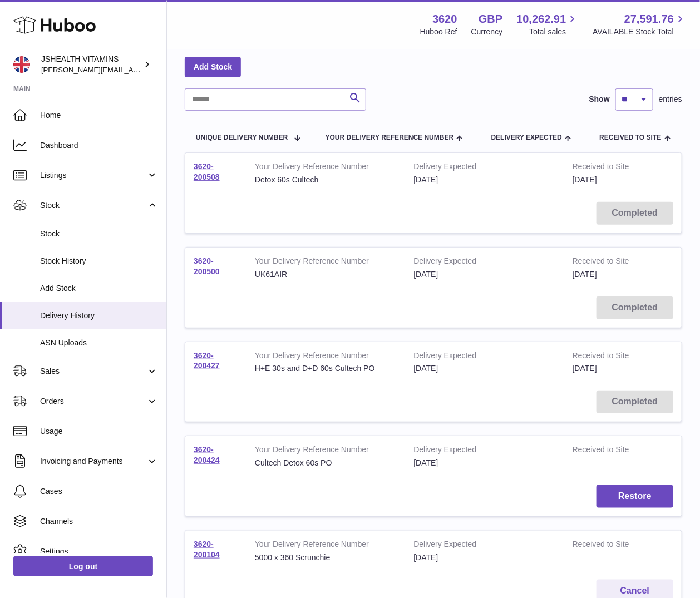 Image resolution: width=700 pixels, height=598 pixels. I want to click on span: Unique Delivery Number, so click(241, 138).